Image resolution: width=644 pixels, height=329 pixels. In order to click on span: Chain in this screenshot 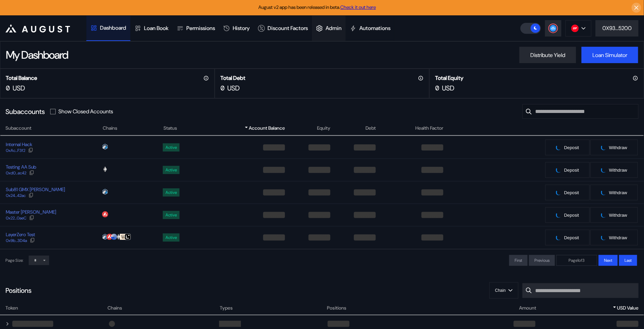, I will do `click(500, 291)`.